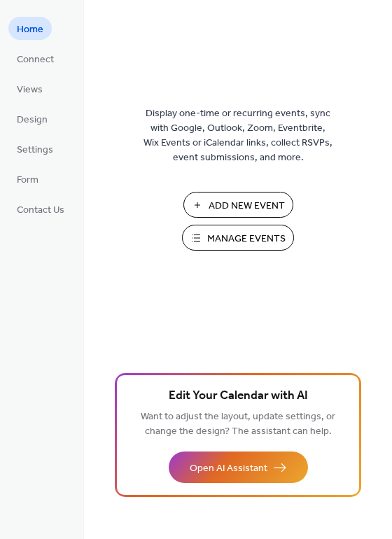  I want to click on span: Form, so click(27, 180).